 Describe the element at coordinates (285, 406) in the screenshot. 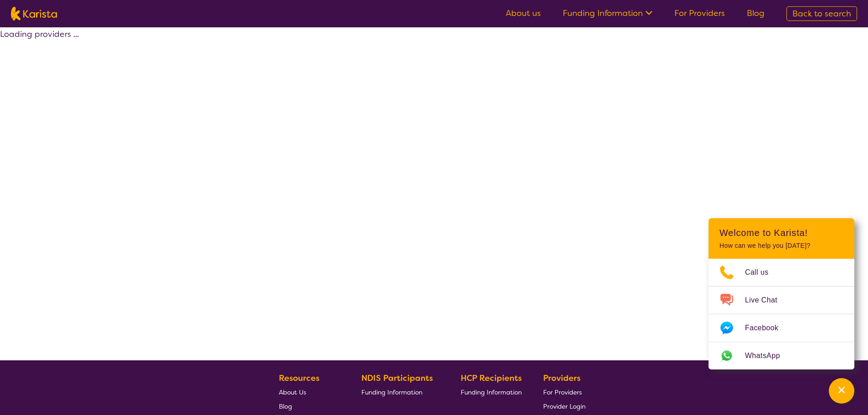

I see `span: Blog` at that location.